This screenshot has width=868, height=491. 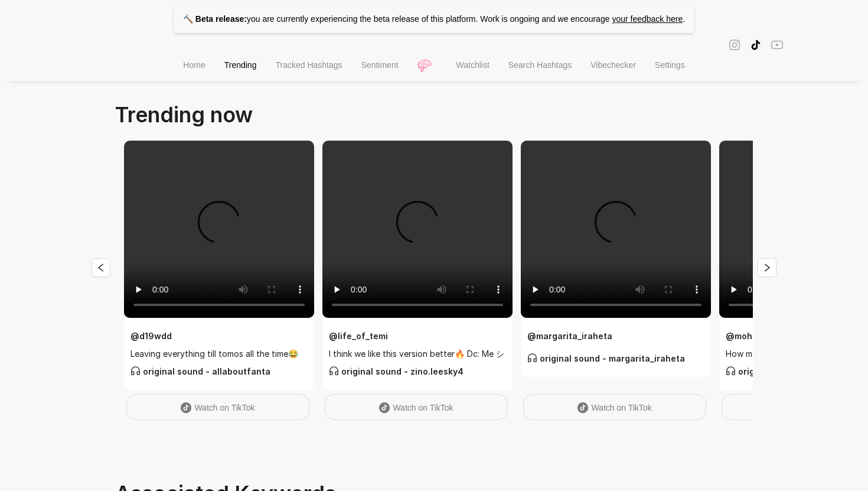 What do you see at coordinates (777, 45) in the screenshot?
I see `span: youtube` at bounding box center [777, 45].